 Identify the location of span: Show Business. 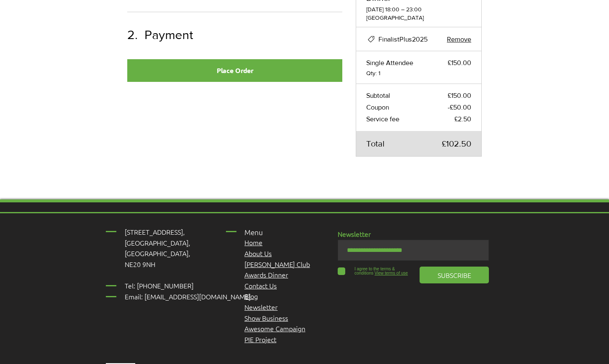
(266, 318).